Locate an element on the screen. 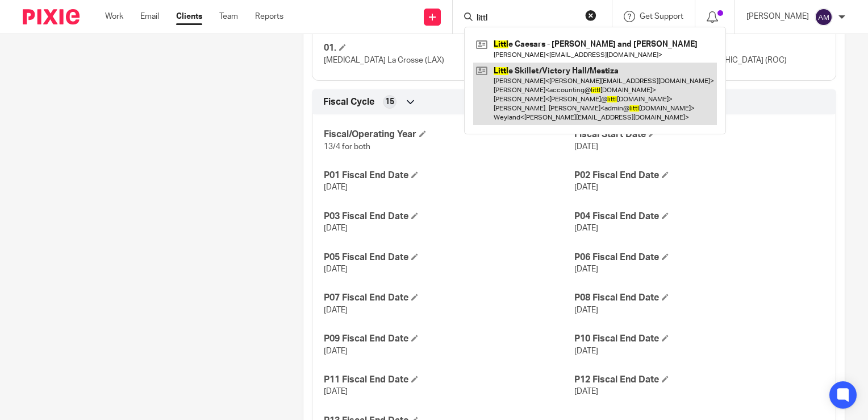 The height and width of the screenshot is (420, 868). a: Work is located at coordinates (114, 16).